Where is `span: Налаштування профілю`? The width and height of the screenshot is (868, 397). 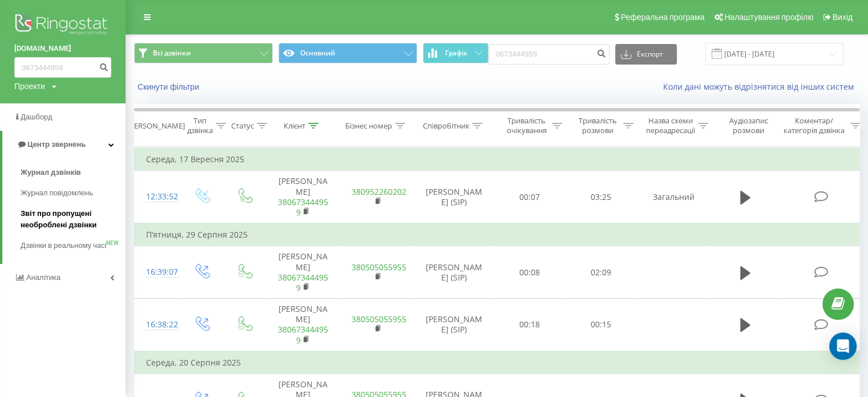
span: Налаштування профілю is located at coordinates (769, 17).